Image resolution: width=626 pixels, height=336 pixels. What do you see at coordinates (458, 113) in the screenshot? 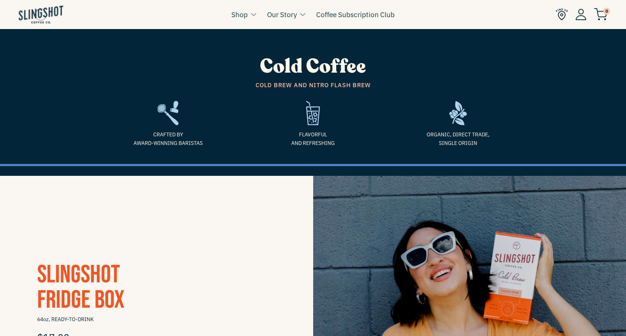
I see `img: frame-1635784469962.svg` at bounding box center [458, 113].